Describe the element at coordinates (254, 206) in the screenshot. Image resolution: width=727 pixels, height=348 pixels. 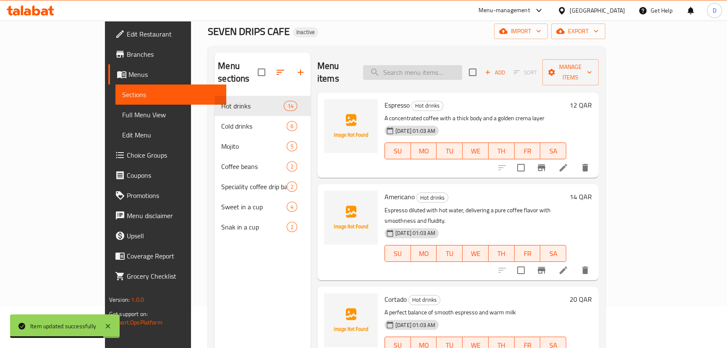
I see `span: Sweet in a cup` at that location.